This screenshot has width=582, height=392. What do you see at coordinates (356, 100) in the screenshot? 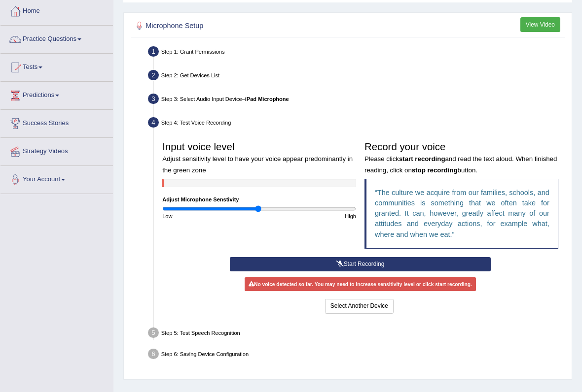
I see `div: Step 3: Select Audio Input Device` at bounding box center [356, 100].